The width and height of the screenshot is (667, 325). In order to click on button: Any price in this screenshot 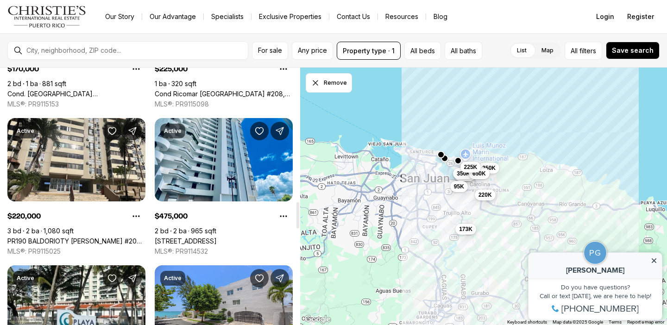, I will do `click(312, 50)`.